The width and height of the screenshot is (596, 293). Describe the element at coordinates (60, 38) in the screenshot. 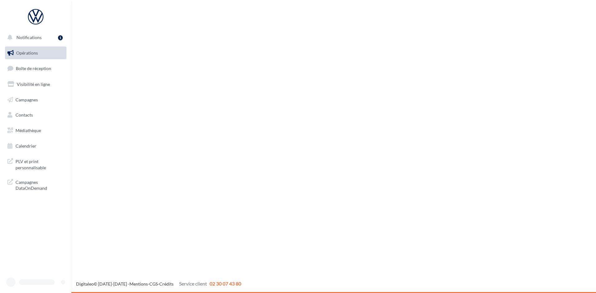

I see `div: 1` at that location.